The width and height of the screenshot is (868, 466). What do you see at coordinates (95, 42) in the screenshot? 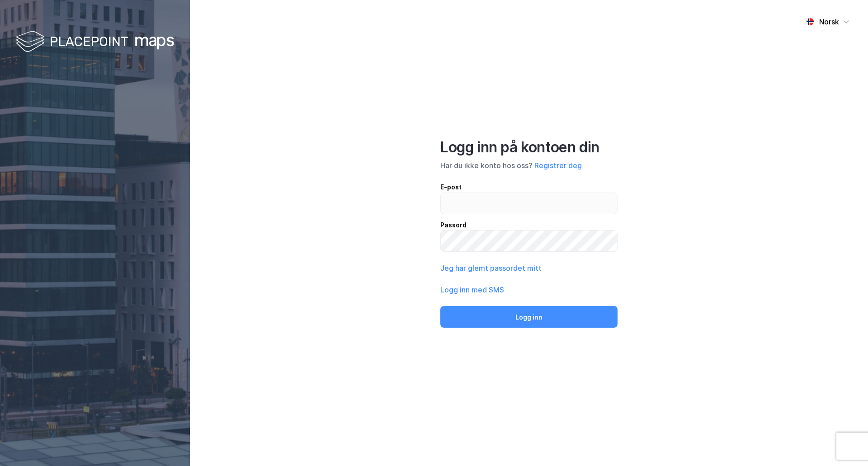
I see `img: logo-white.f07954bde2210d2a523dddb988cd2aa7.svg` at bounding box center [95, 42].